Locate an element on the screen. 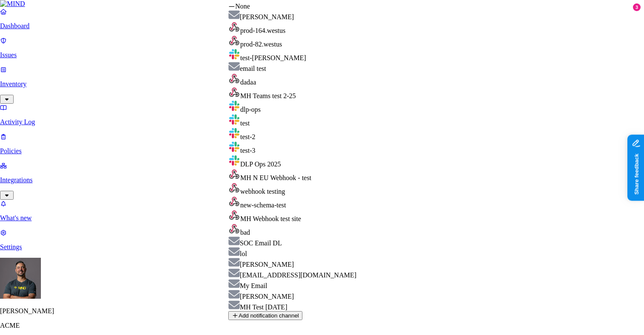 The image size is (644, 335). span: prod-164.westus is located at coordinates (263, 30).